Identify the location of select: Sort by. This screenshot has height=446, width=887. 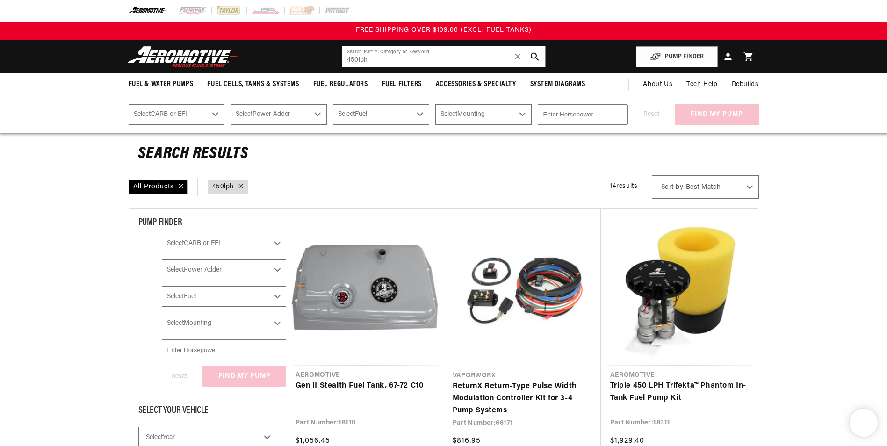
(705, 187).